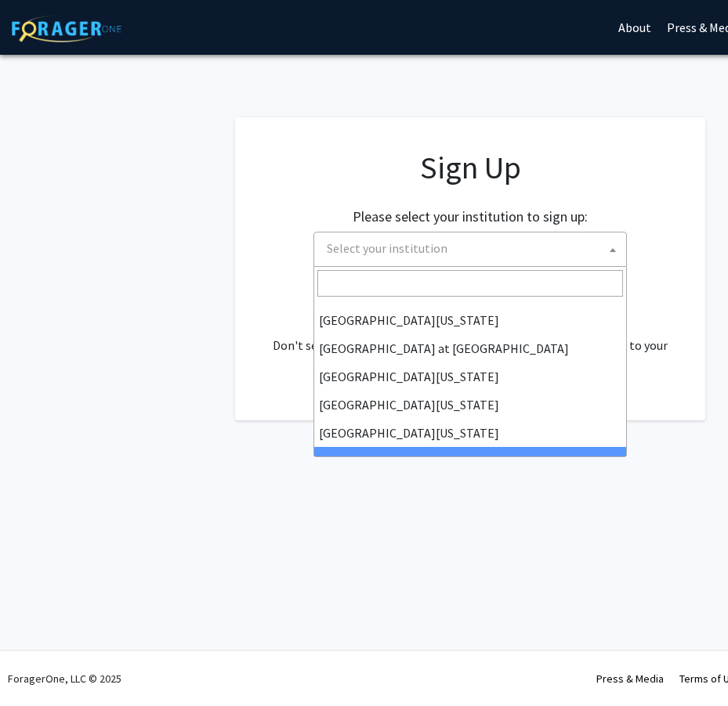 The width and height of the screenshot is (728, 706). I want to click on h1: Sign Up, so click(470, 168).